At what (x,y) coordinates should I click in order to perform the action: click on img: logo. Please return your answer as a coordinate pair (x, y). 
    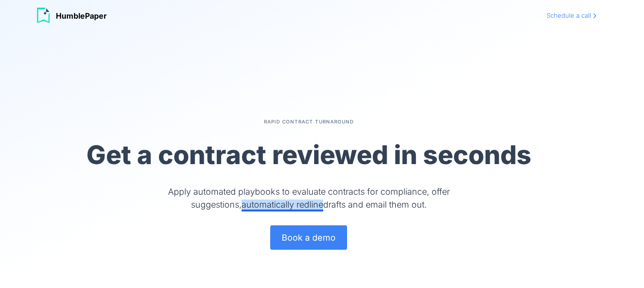
    Looking at the image, I should click on (44, 15).